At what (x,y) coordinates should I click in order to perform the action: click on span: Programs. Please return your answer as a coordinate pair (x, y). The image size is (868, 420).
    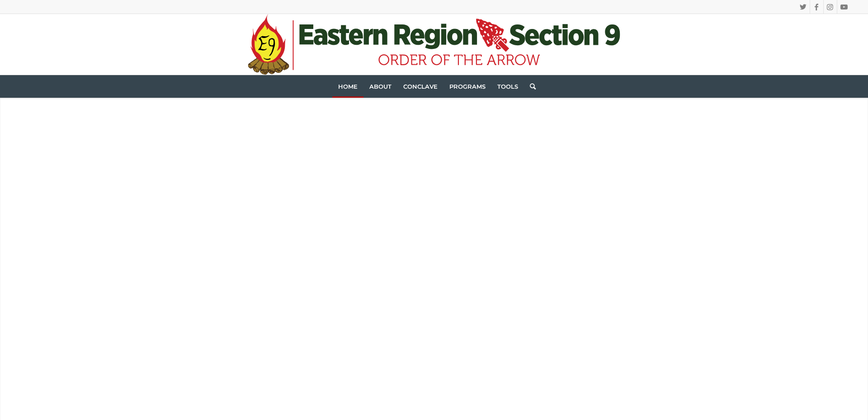
    Looking at the image, I should click on (467, 87).